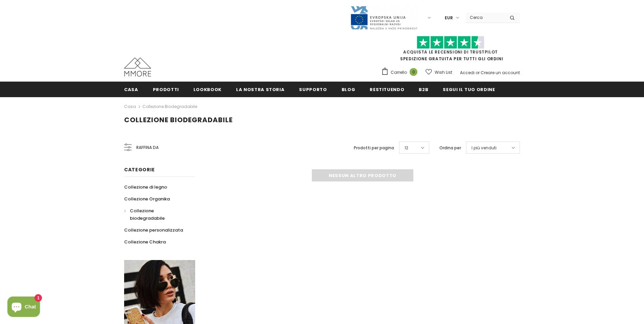 Image resolution: width=644 pixels, height=324 pixels. What do you see at coordinates (145, 186) in the screenshot?
I see `a: Collezione di legno` at bounding box center [145, 186].